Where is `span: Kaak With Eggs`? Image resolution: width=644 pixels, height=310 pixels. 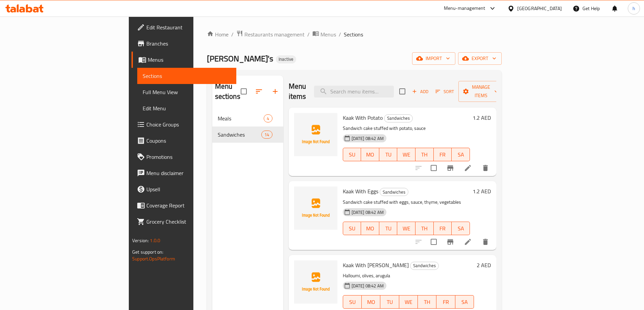 span: Kaak With Eggs is located at coordinates (360, 192).